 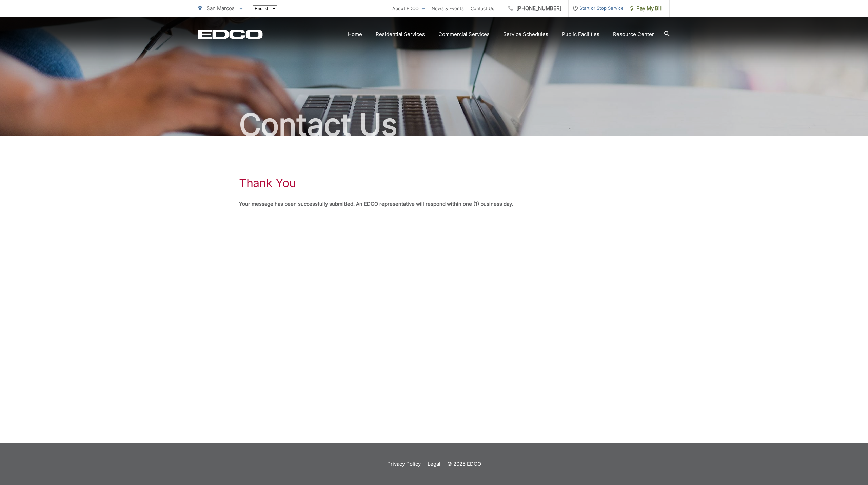 What do you see at coordinates (464, 34) in the screenshot?
I see `a: Commercial Services` at bounding box center [464, 34].